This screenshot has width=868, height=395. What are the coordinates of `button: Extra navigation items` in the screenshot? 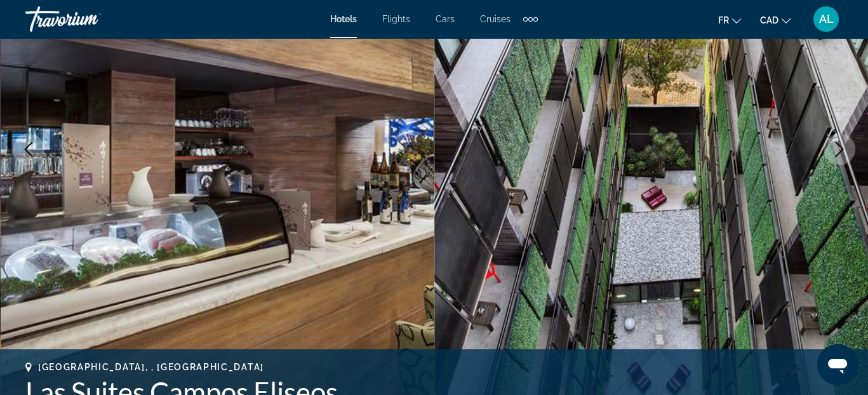 It's located at (530, 19).